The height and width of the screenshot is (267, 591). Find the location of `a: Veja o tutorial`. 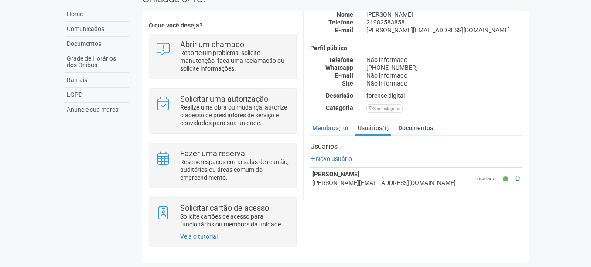

a: Veja o tutorial is located at coordinates (199, 236).